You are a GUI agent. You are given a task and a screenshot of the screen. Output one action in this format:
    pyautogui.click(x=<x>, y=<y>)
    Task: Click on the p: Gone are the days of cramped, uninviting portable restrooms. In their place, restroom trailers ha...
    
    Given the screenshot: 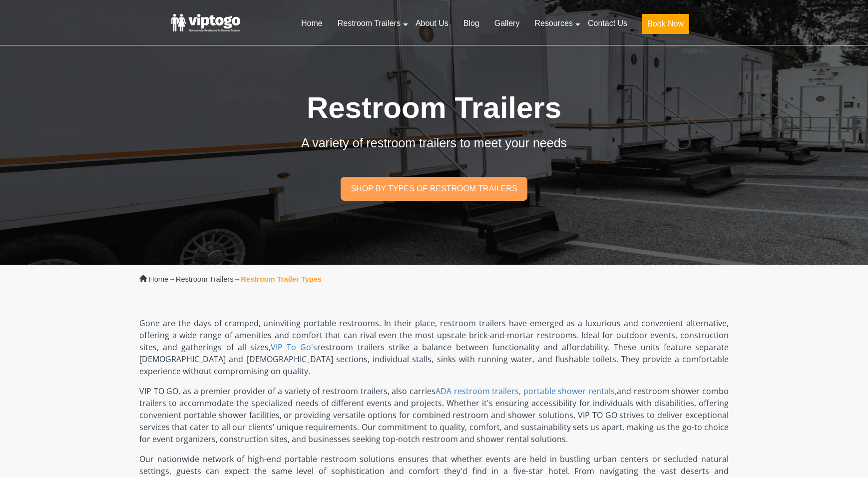 What is the action you would take?
    pyautogui.click(x=434, y=347)
    